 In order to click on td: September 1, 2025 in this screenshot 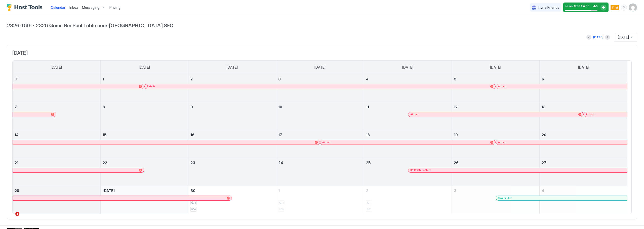, I will do `click(144, 88)`.